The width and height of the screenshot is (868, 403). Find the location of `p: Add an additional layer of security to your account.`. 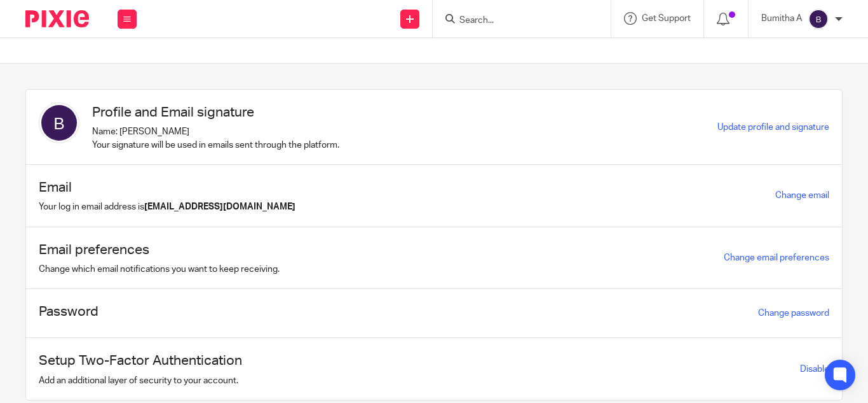

p: Add an additional layer of security to your account. is located at coordinates (140, 381).